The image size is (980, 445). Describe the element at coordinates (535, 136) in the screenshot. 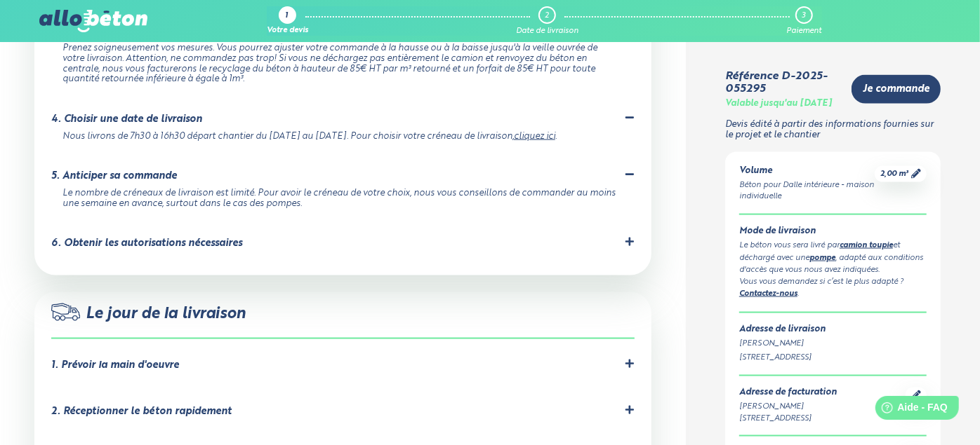

I see `a: cliquez ici` at that location.